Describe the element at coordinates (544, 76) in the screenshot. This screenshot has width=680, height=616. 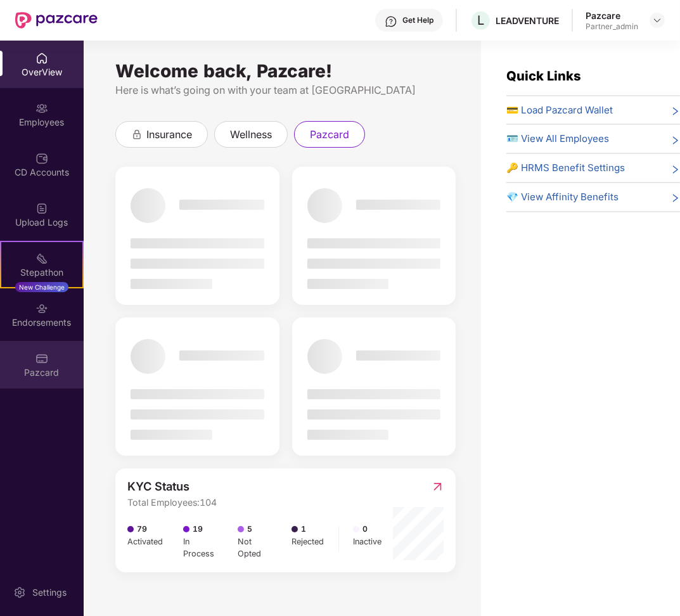
I see `span: Quick Links` at that location.